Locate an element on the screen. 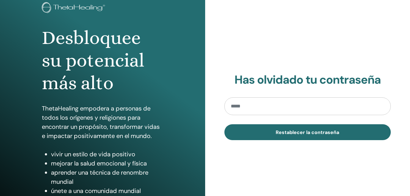 The height and width of the screenshot is (196, 410). h2: Has olvidado tu contraseña is located at coordinates (308, 80).